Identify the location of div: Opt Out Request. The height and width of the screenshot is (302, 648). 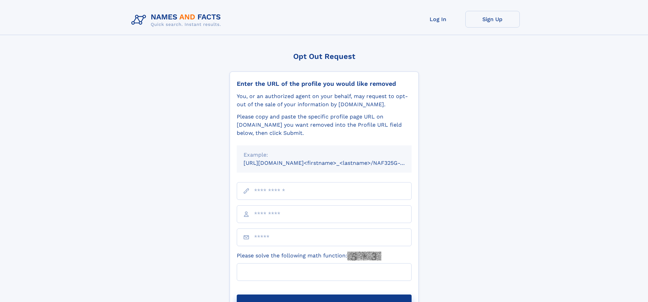
(324, 56).